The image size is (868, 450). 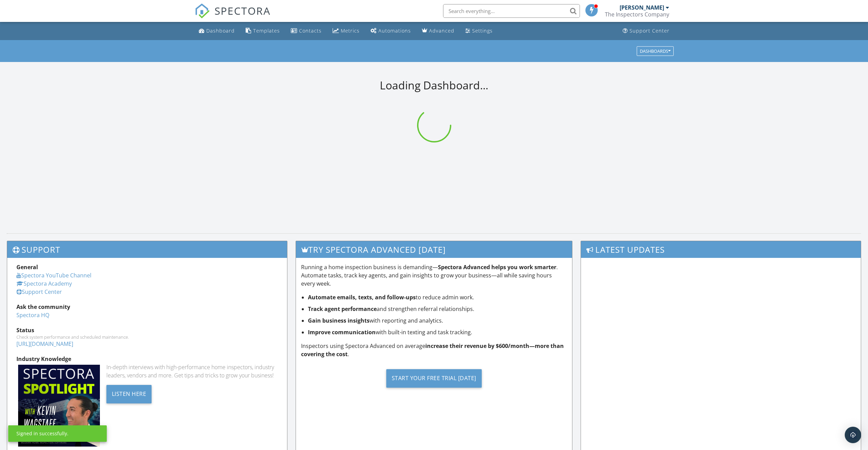 What do you see at coordinates (54, 276) in the screenshot?
I see `a: Spectora YouTube Channel` at bounding box center [54, 276].